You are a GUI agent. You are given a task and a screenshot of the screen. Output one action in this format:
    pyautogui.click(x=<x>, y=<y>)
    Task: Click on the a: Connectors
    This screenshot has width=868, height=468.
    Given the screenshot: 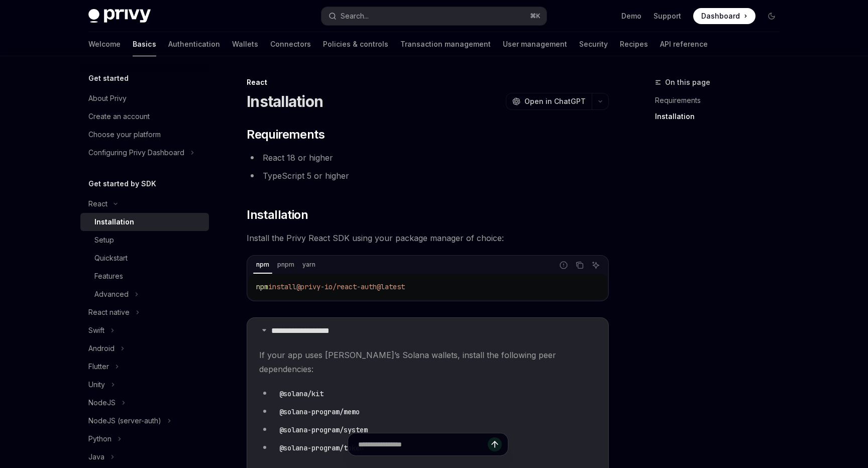 What is the action you would take?
    pyautogui.click(x=290, y=44)
    